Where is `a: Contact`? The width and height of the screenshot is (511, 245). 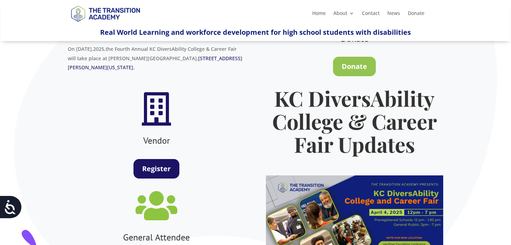
a: Contact is located at coordinates (371, 15).